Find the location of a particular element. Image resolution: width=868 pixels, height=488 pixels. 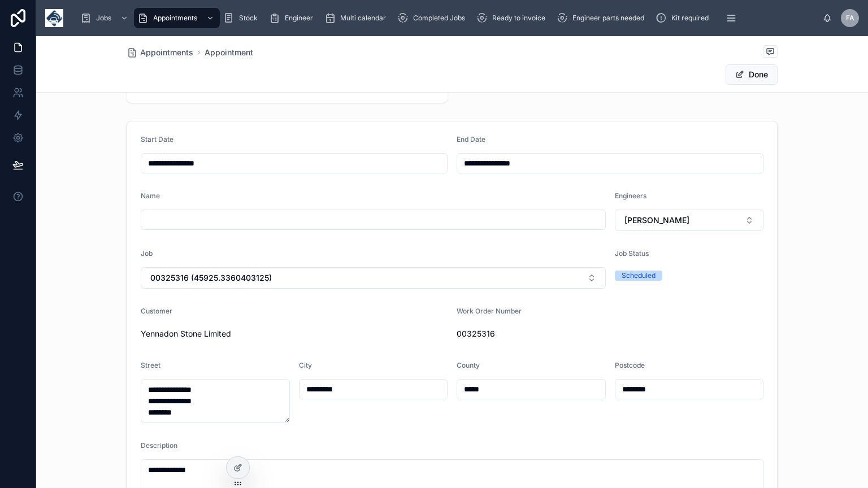

span: City is located at coordinates (306, 365).